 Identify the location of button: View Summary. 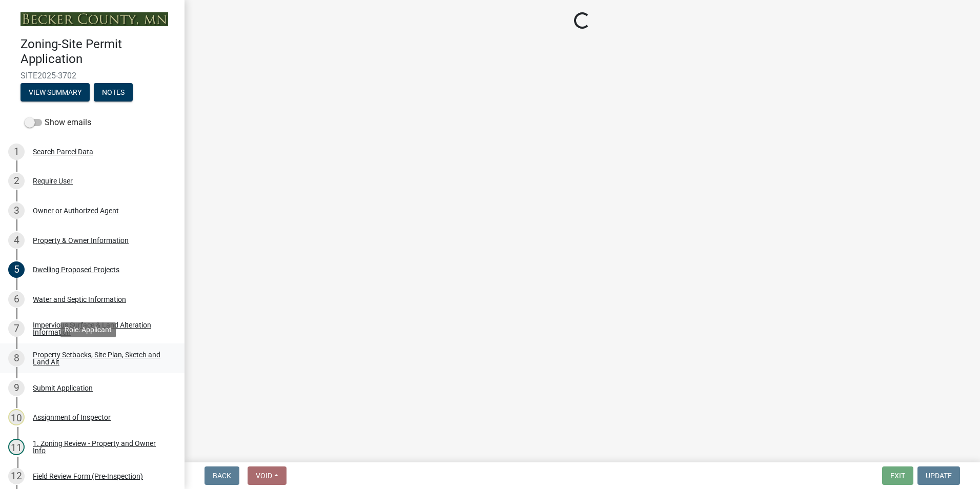
(55, 92).